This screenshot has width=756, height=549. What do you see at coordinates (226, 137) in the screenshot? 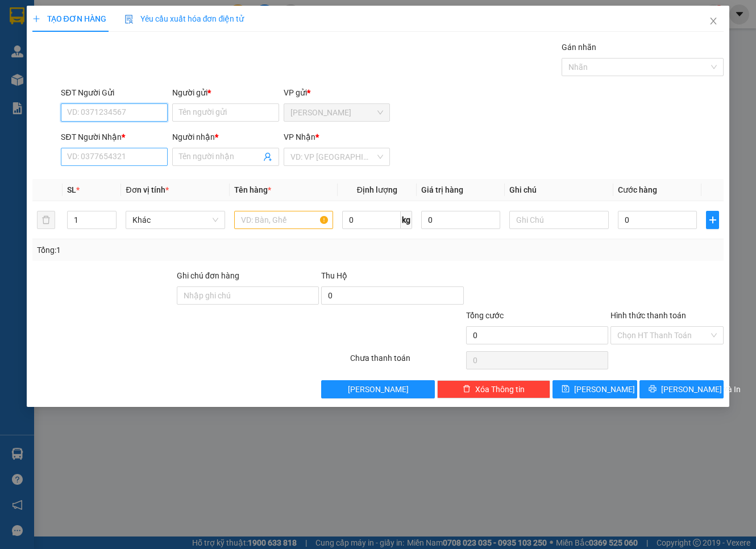
I see `div: Người nhận` at bounding box center [226, 137].